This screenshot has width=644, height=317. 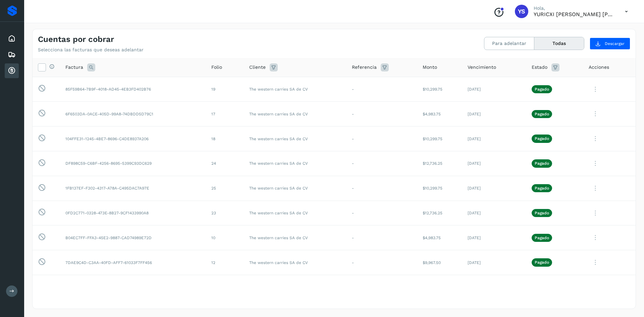 I want to click on td: DF898C59-C6BF-4256-8695-5399C93DC629, so click(x=133, y=163).